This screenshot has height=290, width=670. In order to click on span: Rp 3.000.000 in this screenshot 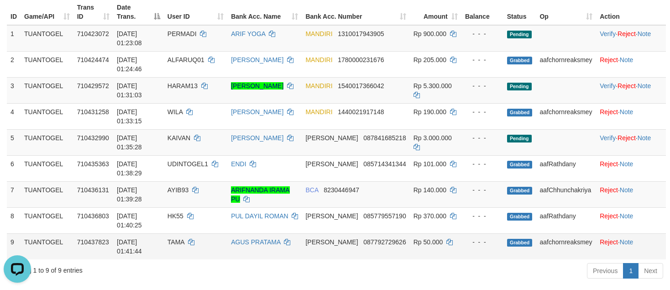, I will do `click(432, 138)`.